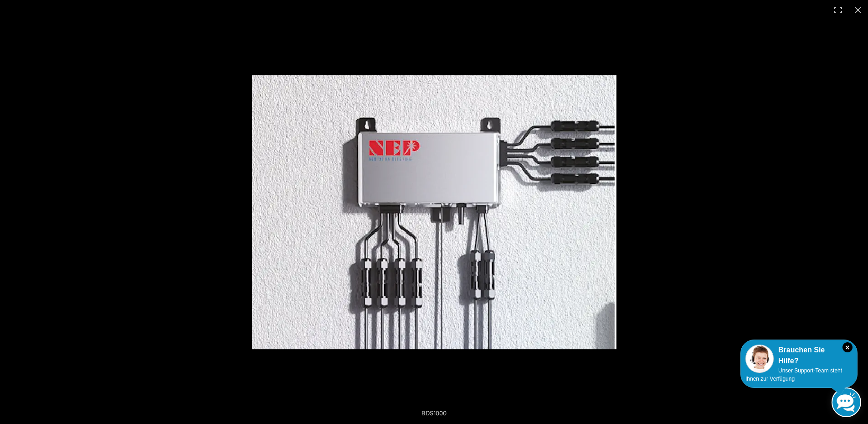  Describe the element at coordinates (794, 375) in the screenshot. I see `span: Unser Support-Team steht Ihnen zur Verfügung` at that location.